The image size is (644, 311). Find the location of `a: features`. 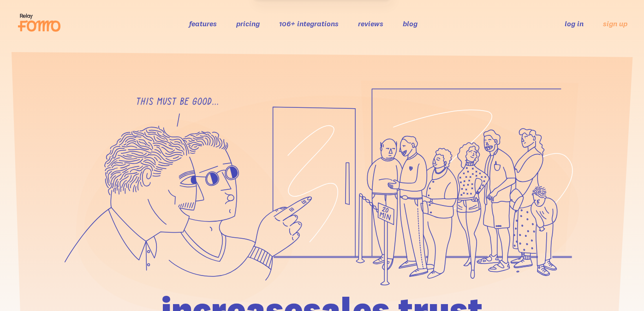

a: features is located at coordinates (203, 24).